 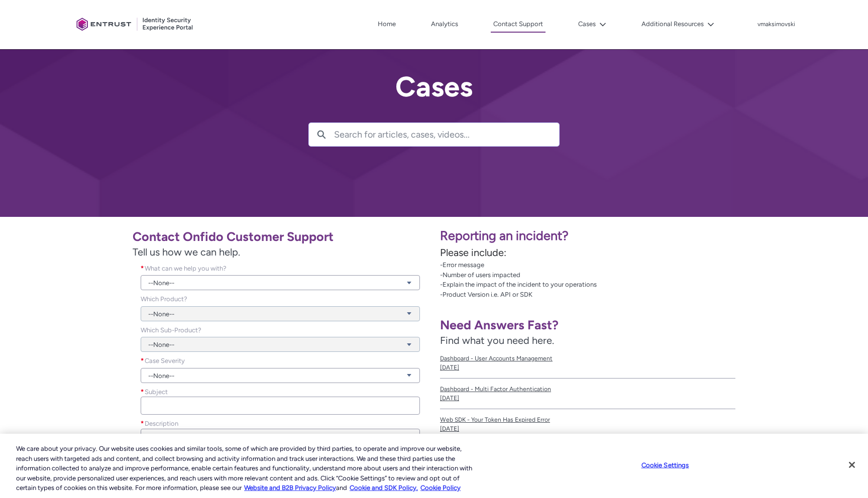 I want to click on button: Close, so click(x=852, y=465).